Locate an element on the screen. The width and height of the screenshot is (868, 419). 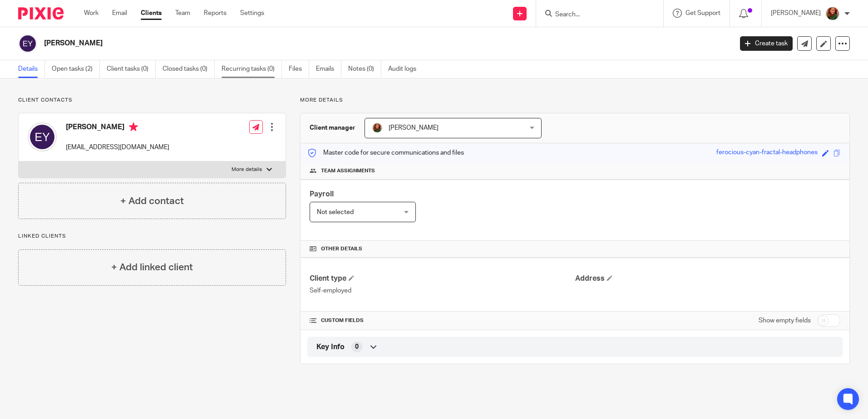
a: Closed tasks (0) is located at coordinates (189, 69).